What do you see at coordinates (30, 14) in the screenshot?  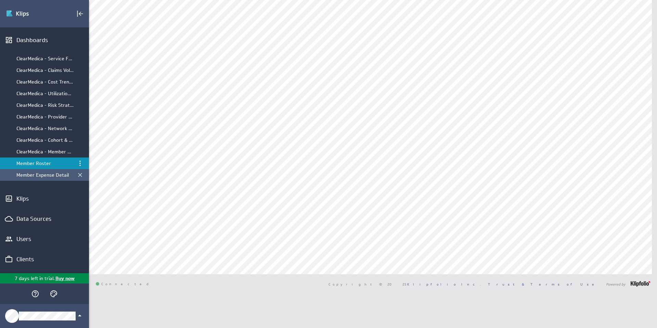 I see `div: Go to Dashboards` at bounding box center [30, 14].